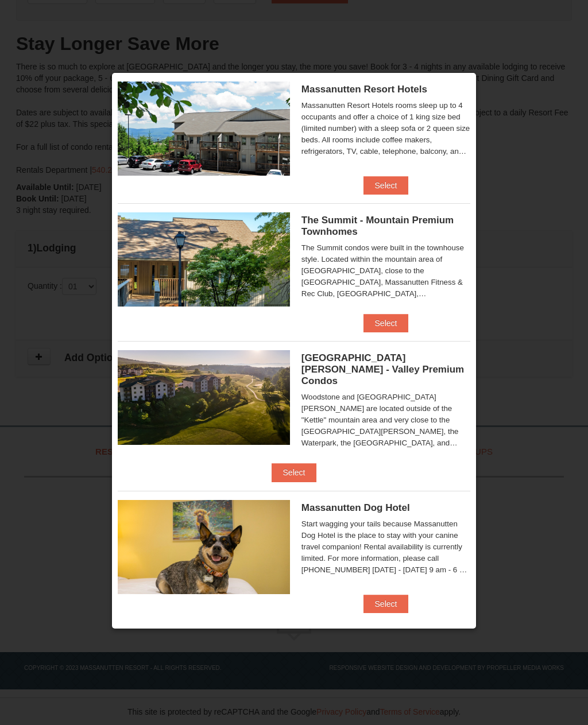  Describe the element at coordinates (377, 225) in the screenshot. I see `span: The Summit - Mountain Premium Townhomes` at that location.